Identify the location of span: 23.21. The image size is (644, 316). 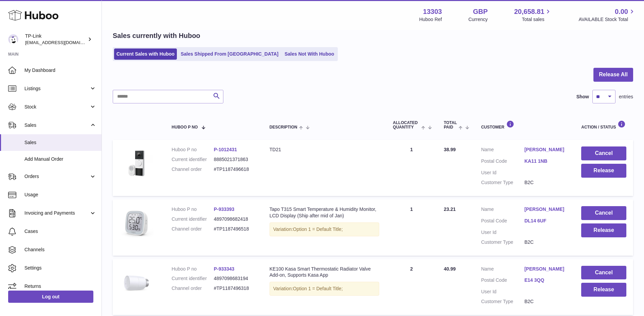
(449, 209).